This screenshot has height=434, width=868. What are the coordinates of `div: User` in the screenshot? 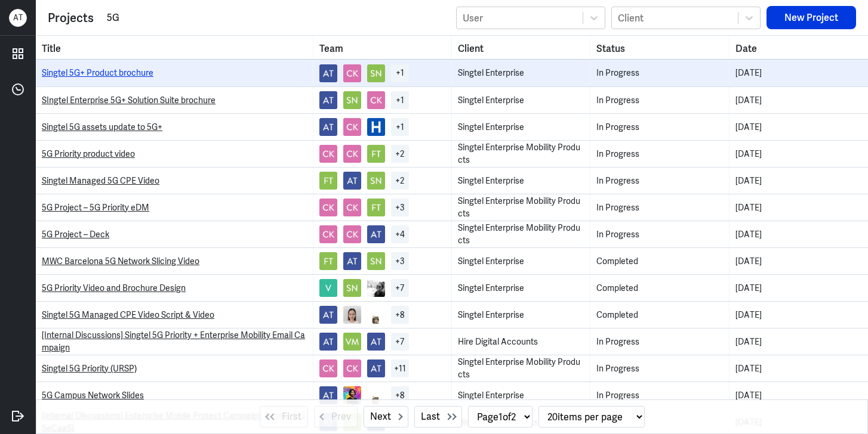 It's located at (473, 17).